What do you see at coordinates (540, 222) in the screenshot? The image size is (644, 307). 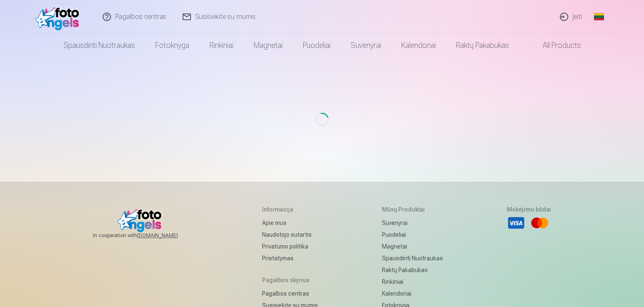 I see `li: Mastercard` at bounding box center [540, 222].